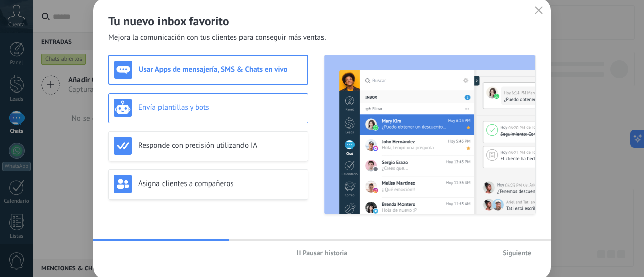 The height and width of the screenshot is (277, 644). What do you see at coordinates (220, 145) in the screenshot?
I see `h3: Responde con precisión utilizando IA` at bounding box center [220, 145].